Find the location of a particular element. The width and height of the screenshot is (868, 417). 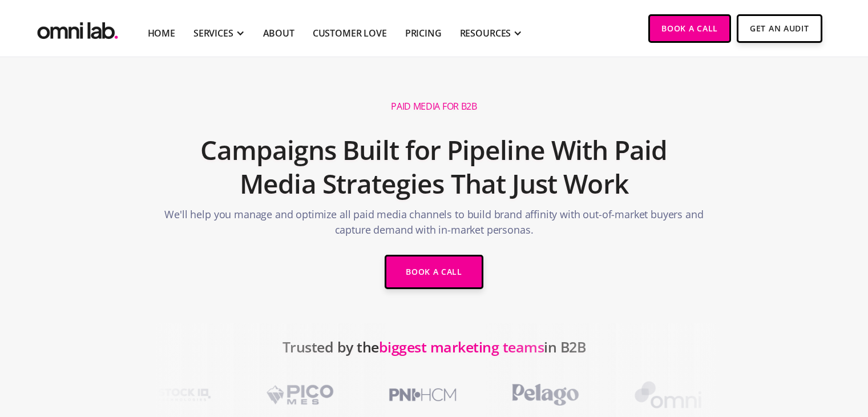

p: We'll help you manage and optimize all paid media channels to build brand affinity with out-of-ma... is located at coordinates (434, 225).